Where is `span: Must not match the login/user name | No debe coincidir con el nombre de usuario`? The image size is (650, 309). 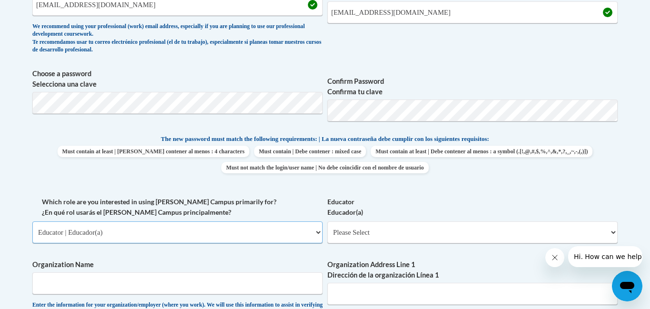
span: Must not match the login/user name | No debe coincidir con el nombre de usuario is located at coordinates (325, 168).